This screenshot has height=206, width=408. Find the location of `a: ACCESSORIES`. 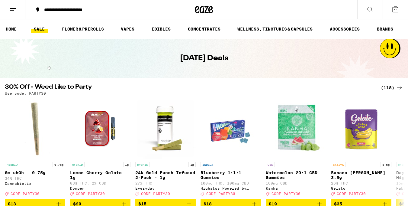

a: ACCESSORIES is located at coordinates (345, 29).